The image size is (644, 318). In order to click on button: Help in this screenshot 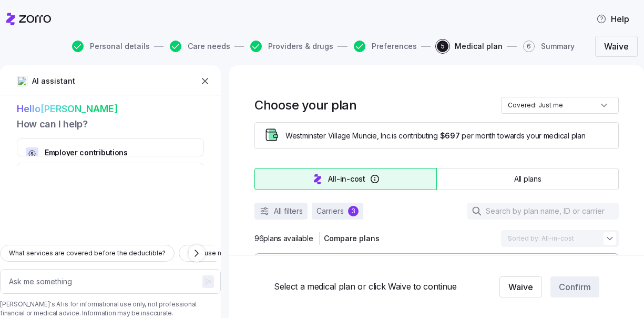, I will do `click(612, 19)`.